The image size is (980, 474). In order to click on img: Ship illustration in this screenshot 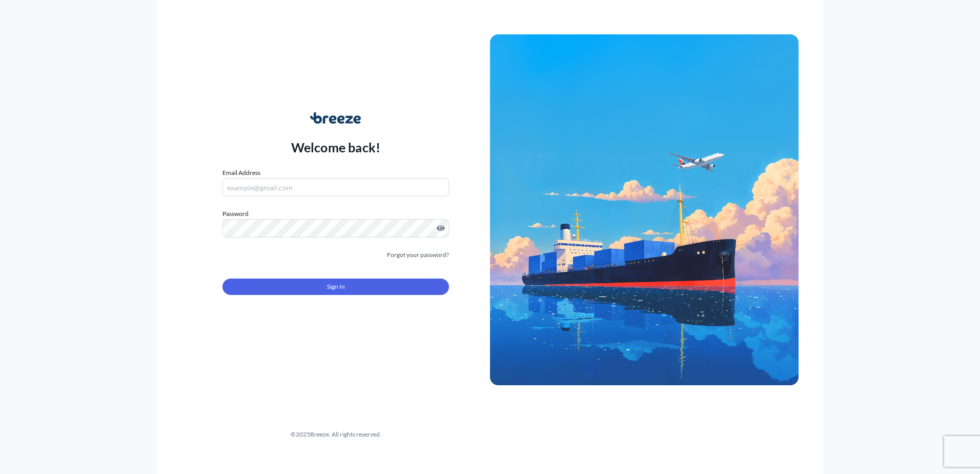, I will do `click(644, 210)`.